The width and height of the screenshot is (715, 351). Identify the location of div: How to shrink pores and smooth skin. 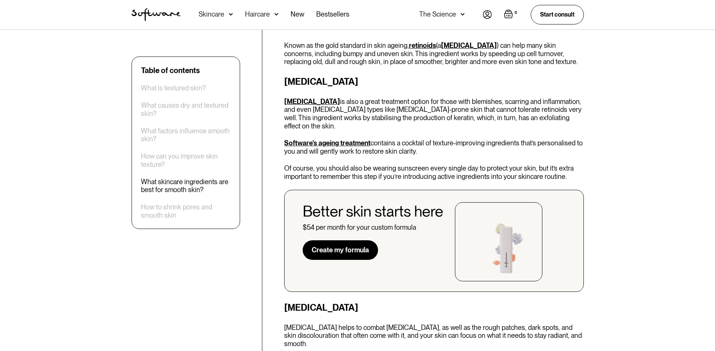
(186, 211).